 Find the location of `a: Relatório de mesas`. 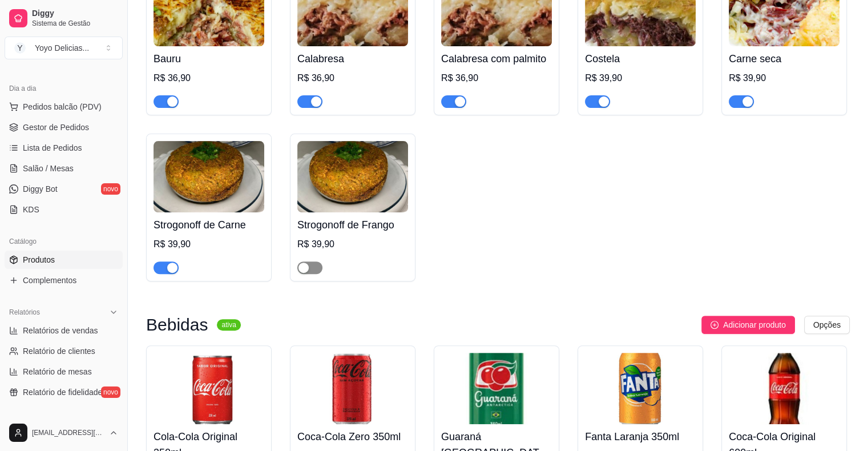

a: Relatório de mesas is located at coordinates (63, 372).